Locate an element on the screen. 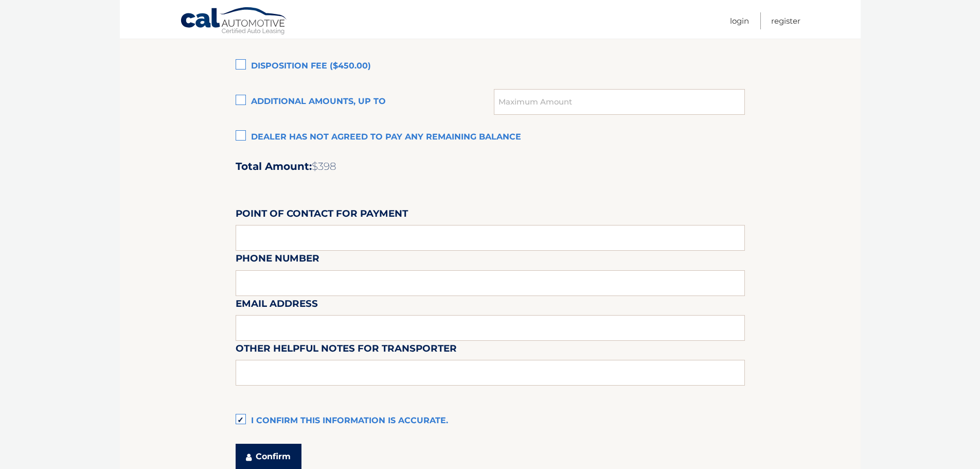 The width and height of the screenshot is (980, 469). label: Disposition Fee ($450.00) is located at coordinates (491, 66).